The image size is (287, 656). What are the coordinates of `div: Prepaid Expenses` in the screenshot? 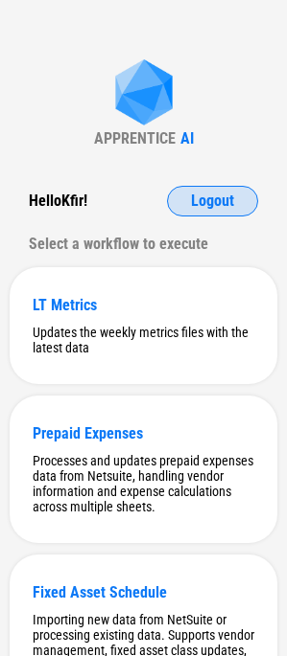 It's located at (143, 433).